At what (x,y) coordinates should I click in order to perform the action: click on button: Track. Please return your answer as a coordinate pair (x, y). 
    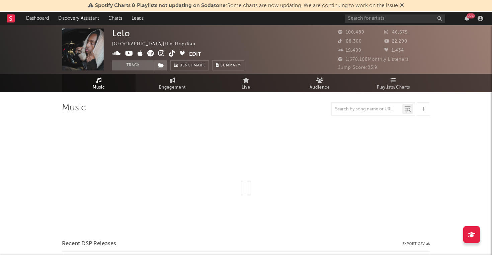
    Looking at the image, I should click on (133, 65).